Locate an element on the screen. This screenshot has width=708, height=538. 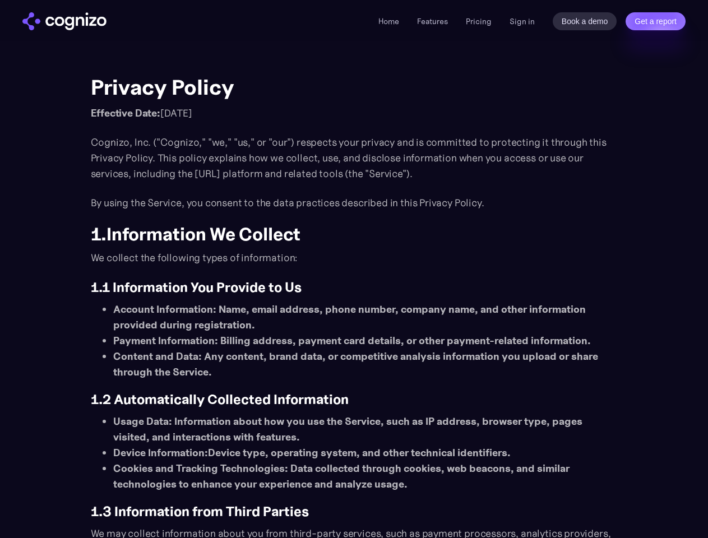
strong: 1.3 Information from Third Parties is located at coordinates (199, 512).